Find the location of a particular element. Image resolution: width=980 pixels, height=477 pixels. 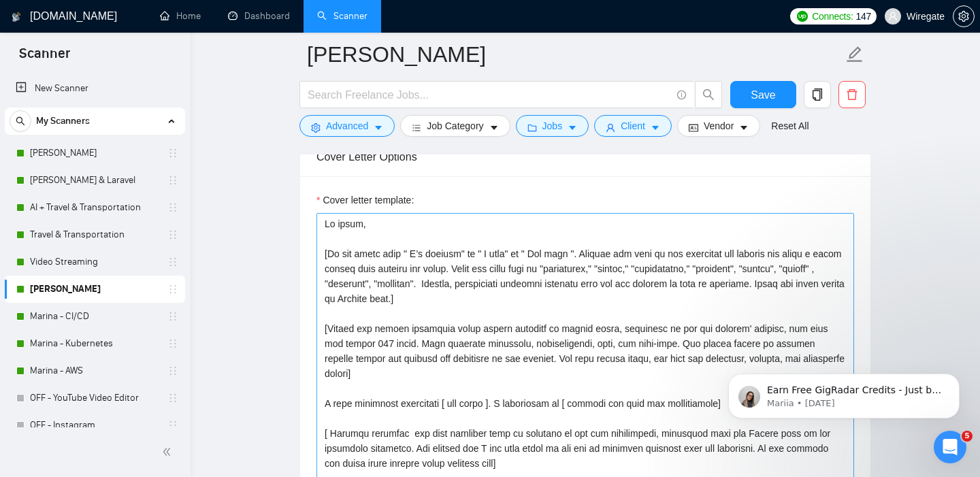

li: New Scanner is located at coordinates (95, 88).